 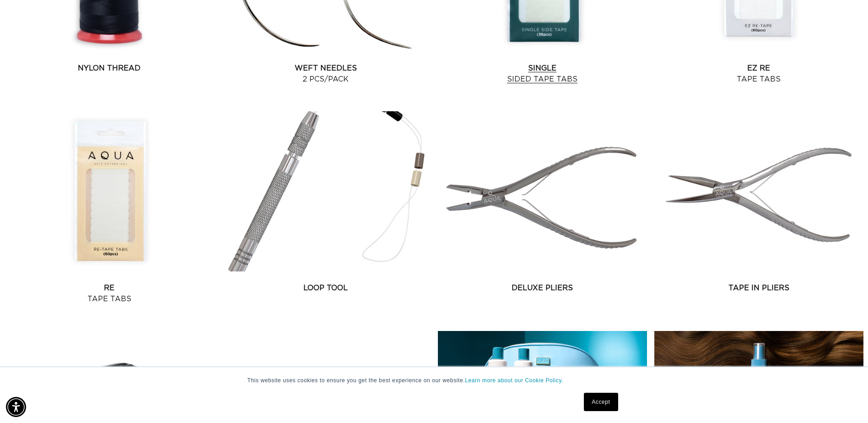 I want to click on a: Learn more about our Cookie Policy., so click(x=514, y=380).